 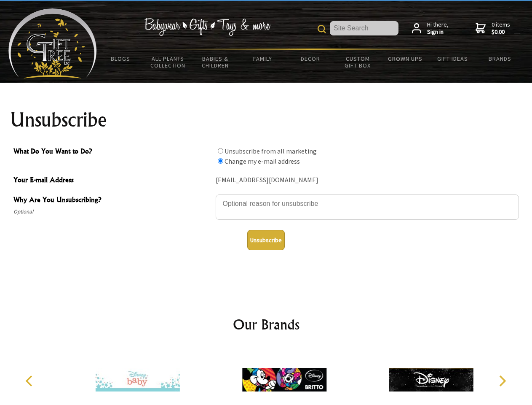 What do you see at coordinates (438, 28) in the screenshot?
I see `span: Hi there,` at bounding box center [438, 28].